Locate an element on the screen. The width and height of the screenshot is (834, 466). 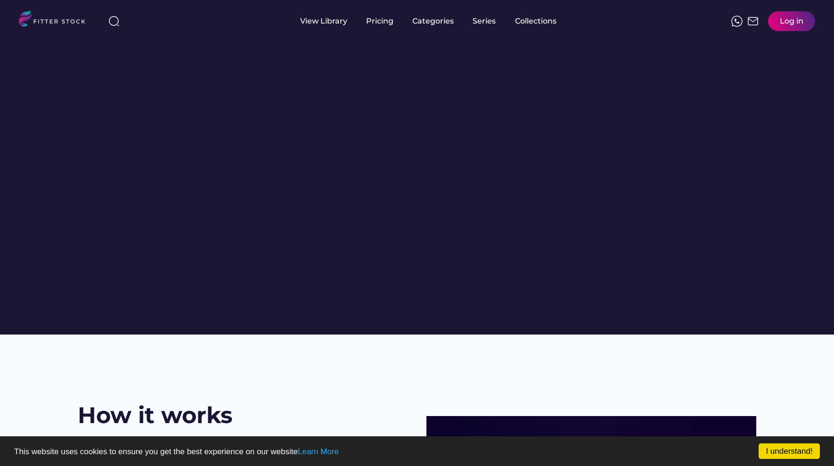
p: This website uses cookies to ensure you get the best experience on our website is located at coordinates (417, 451).